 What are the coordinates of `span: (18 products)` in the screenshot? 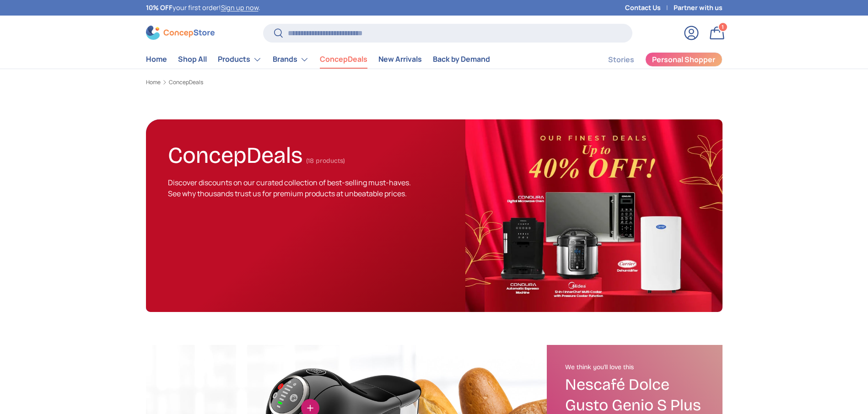 It's located at (325, 161).